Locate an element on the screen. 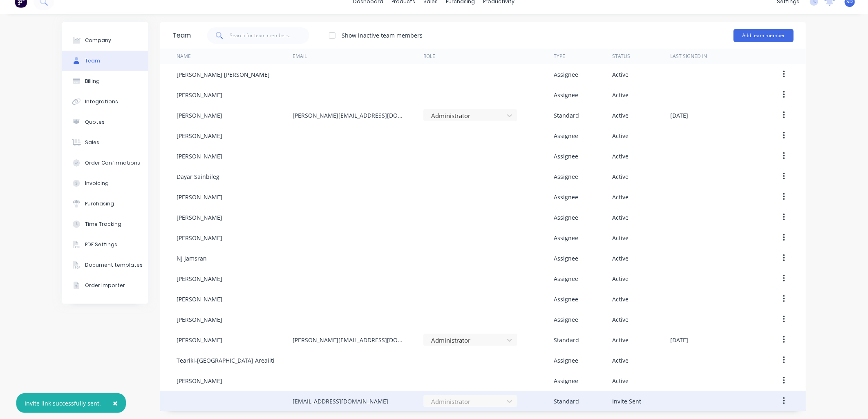  button: Company is located at coordinates (105, 40).